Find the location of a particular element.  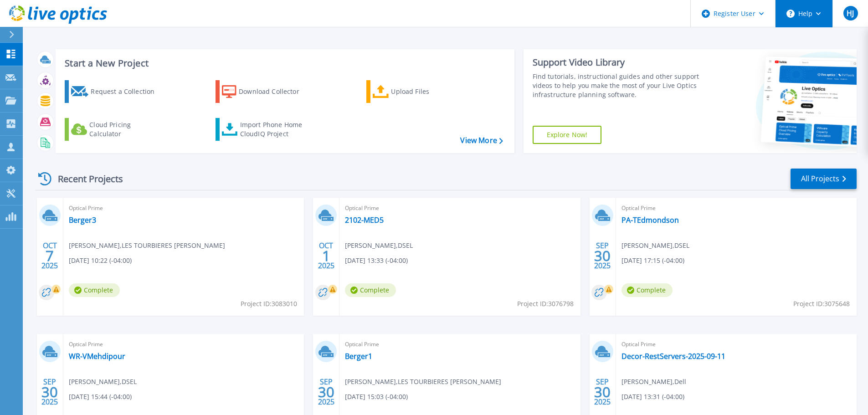

div: Find tutorials, instructional guides and other support videos to help you make the most of your L... is located at coordinates (618, 86).